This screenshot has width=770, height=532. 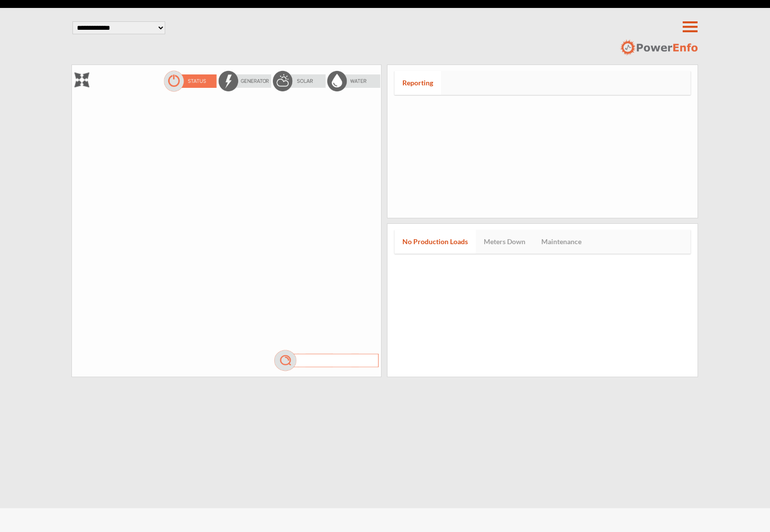 I want to click on a: No Production Loads, so click(x=435, y=241).